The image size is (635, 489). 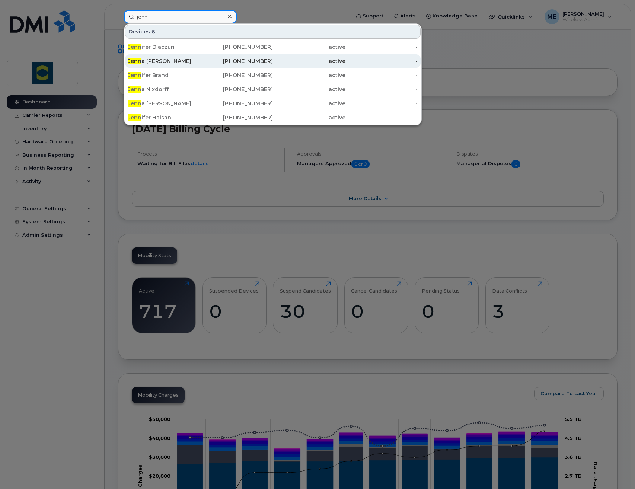 What do you see at coordinates (164, 75) in the screenshot?
I see `div: ifer Brand` at bounding box center [164, 75].